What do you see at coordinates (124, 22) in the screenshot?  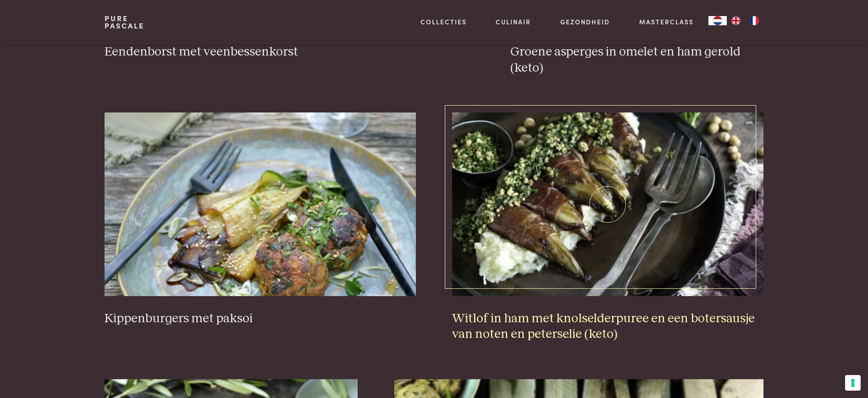 I see `a: PurePascale` at bounding box center [124, 22].